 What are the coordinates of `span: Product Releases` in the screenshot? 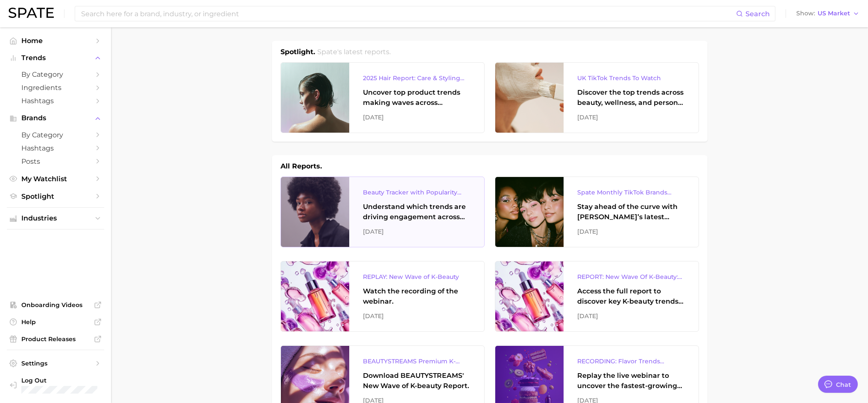 It's located at (55, 339).